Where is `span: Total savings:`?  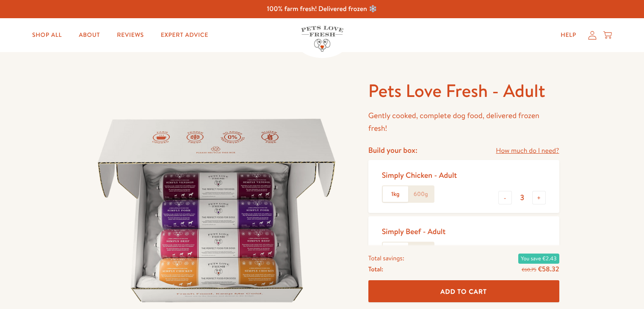
span: Total savings: is located at coordinates (386, 258).